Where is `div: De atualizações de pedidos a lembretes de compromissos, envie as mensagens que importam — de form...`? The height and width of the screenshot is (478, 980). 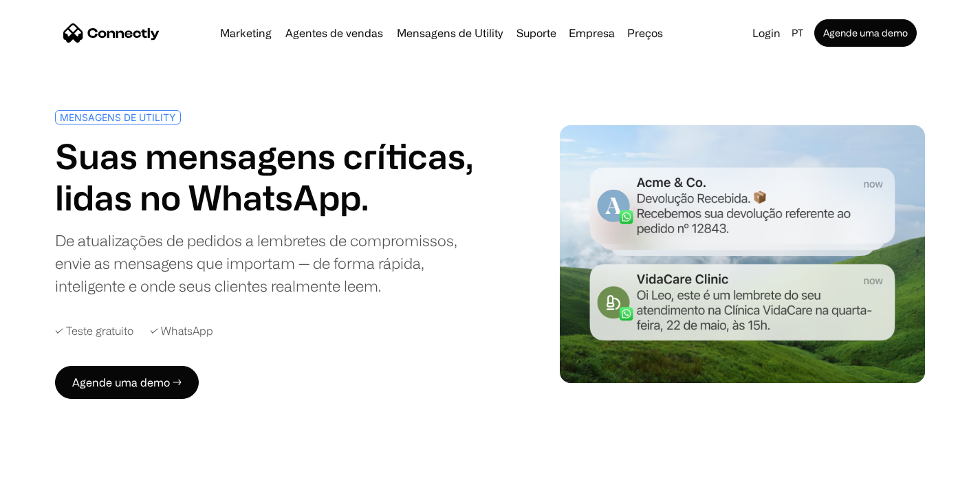
div: De atualizações de pedidos a lembretes de compromissos, envie as mensagens que importam — de form... is located at coordinates (270, 262).